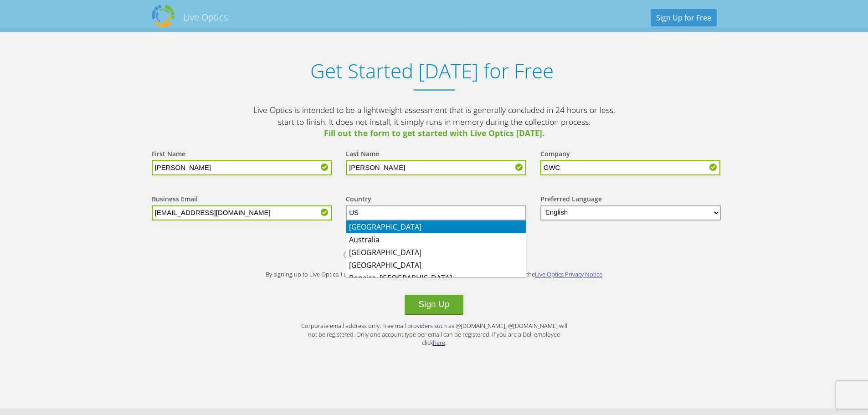  I want to click on label: I am an IT pro, so click(375, 256).